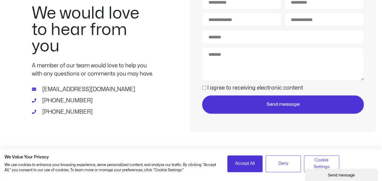 Image resolution: width=382 pixels, height=181 pixels. I want to click on h2: We Value Your Privacy, so click(111, 157).